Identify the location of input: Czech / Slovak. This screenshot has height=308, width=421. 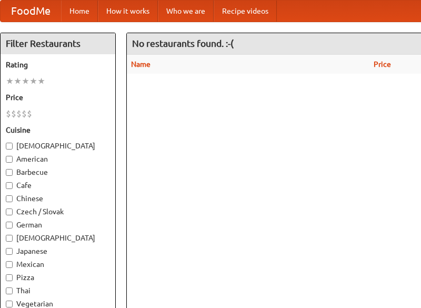
(9, 211).